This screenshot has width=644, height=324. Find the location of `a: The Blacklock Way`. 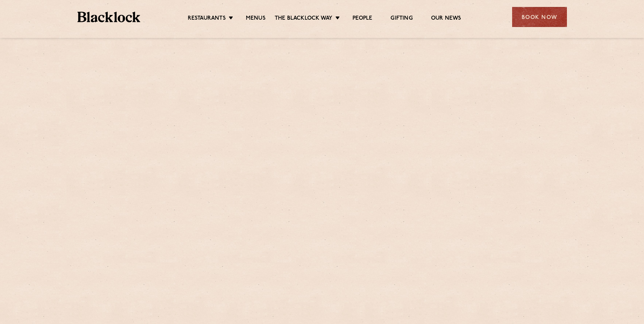

a: The Blacklock Way is located at coordinates (304, 19).